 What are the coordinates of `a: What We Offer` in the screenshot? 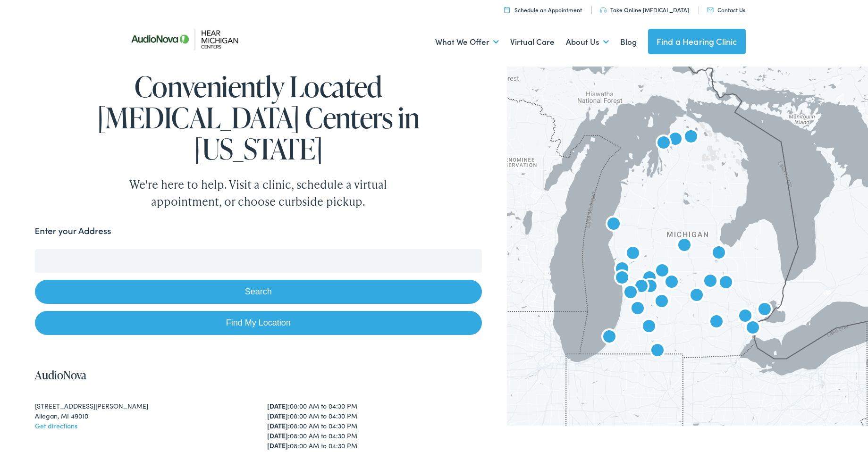 It's located at (467, 42).